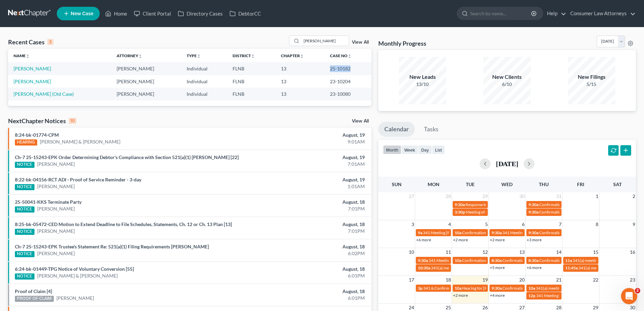 Image resolution: width=644 pixels, height=311 pixels. Describe the element at coordinates (22, 56) in the screenshot. I see `a: Nameunfold_more` at that location.